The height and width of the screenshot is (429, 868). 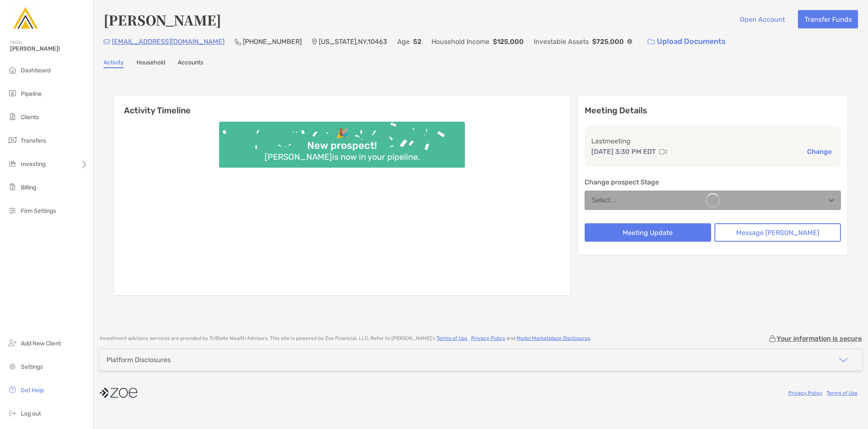 What do you see at coordinates (33, 164) in the screenshot?
I see `span: Investing` at bounding box center [33, 164].